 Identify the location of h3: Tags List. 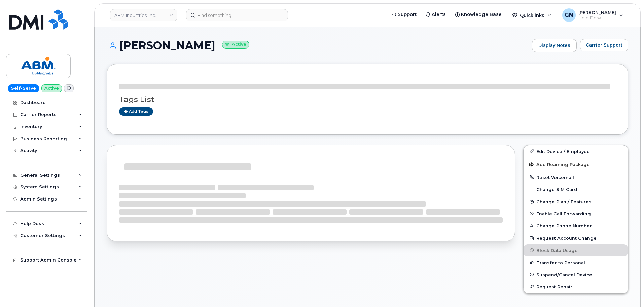
(367, 100).